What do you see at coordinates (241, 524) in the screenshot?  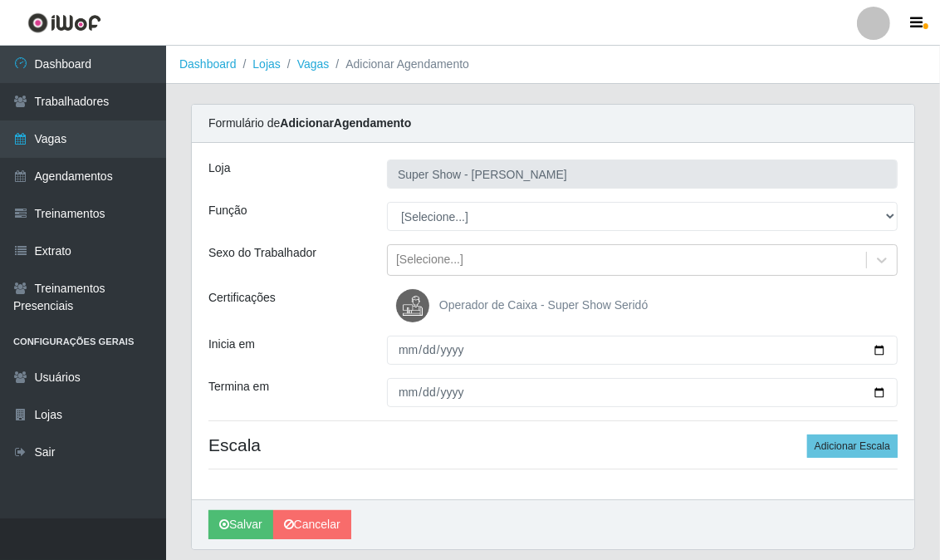 I see `button: Salvar` at bounding box center [241, 524].